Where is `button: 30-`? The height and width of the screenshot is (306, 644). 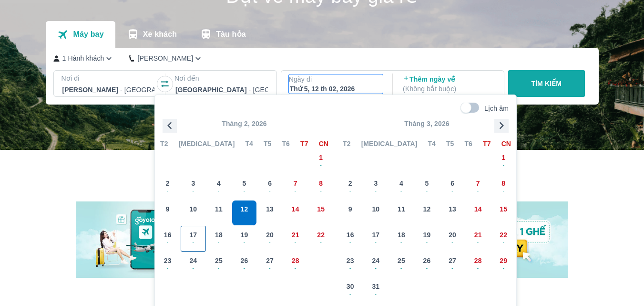 button: 30- is located at coordinates (351, 290).